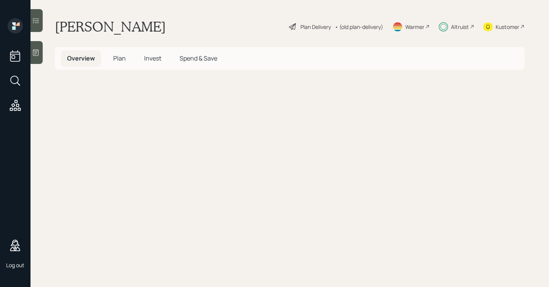  Describe the element at coordinates (316, 27) in the screenshot. I see `div: Plan Delivery` at that location.